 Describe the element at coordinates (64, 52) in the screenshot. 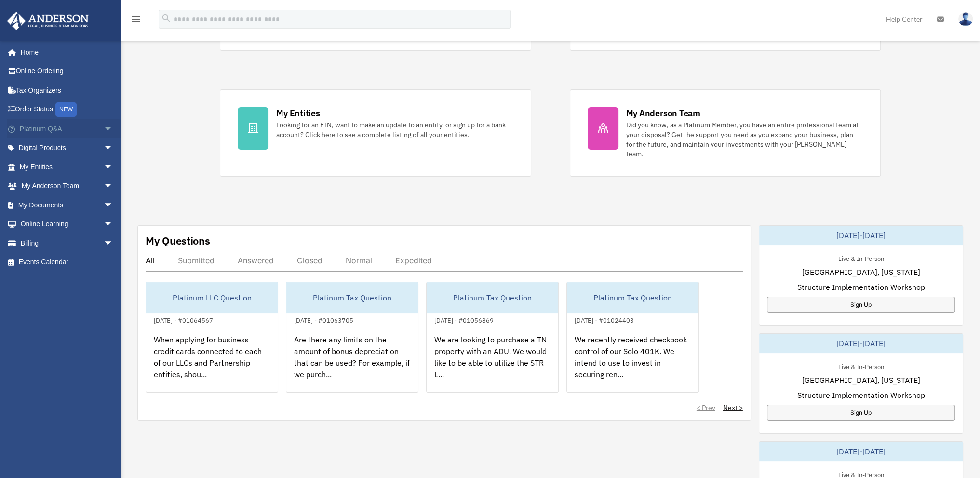

I see `a: Home` at that location.